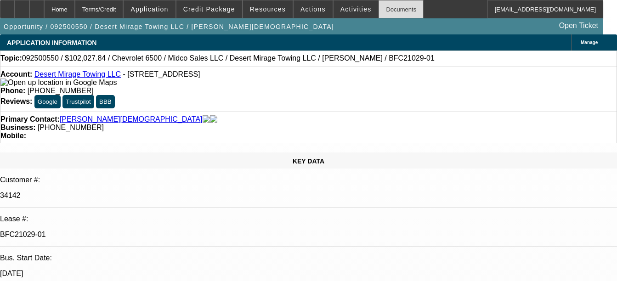 This screenshot has height=281, width=617. What do you see at coordinates (214, 120) in the screenshot?
I see `img: linkedin-icon.png` at bounding box center [214, 120].